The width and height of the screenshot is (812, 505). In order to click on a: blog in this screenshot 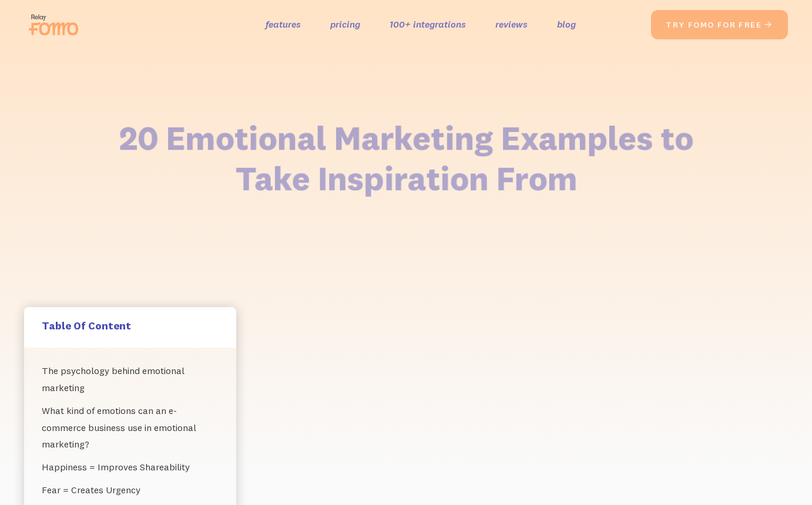, I will do `click(566, 24)`.